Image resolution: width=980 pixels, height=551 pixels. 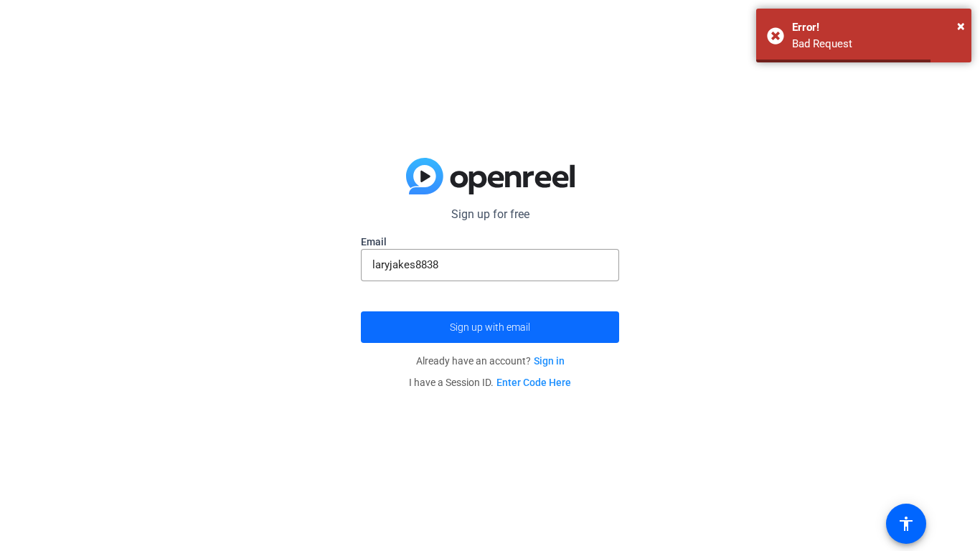 What do you see at coordinates (876, 43) in the screenshot?
I see `div: Bad Request` at bounding box center [876, 43].